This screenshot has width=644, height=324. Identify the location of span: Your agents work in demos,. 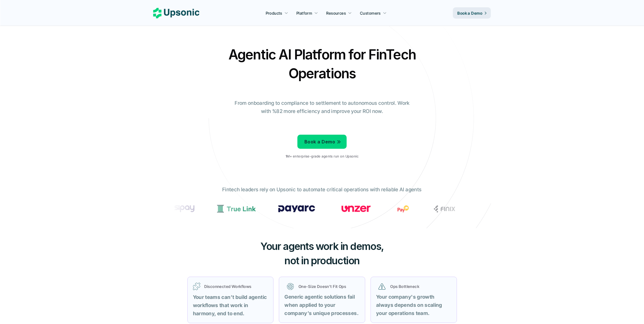
(322, 246).